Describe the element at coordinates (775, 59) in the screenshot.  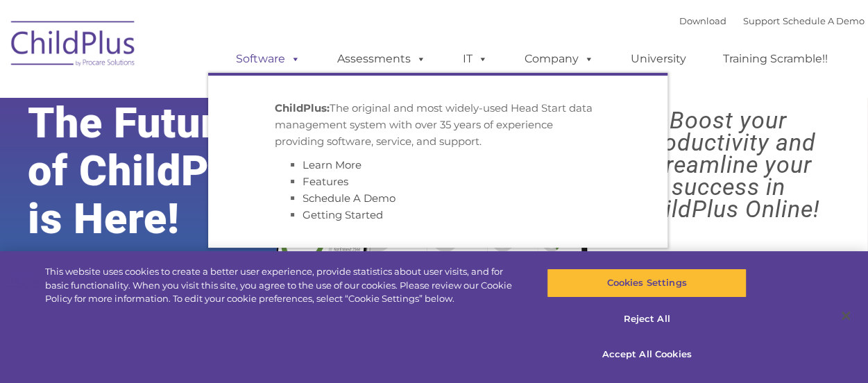
I see `a: Training Scramble!!` at that location.